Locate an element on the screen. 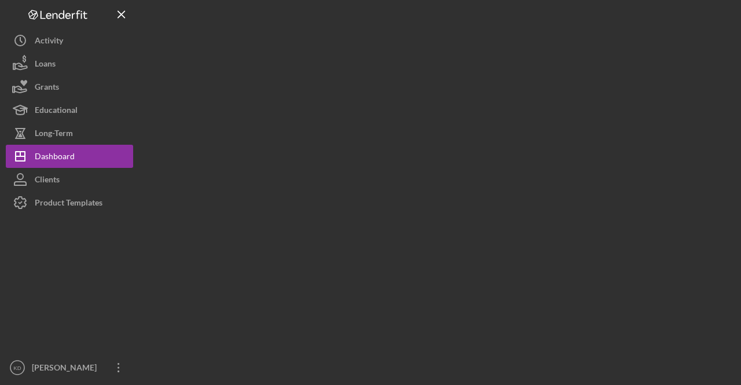  div: Educational is located at coordinates (56, 111).